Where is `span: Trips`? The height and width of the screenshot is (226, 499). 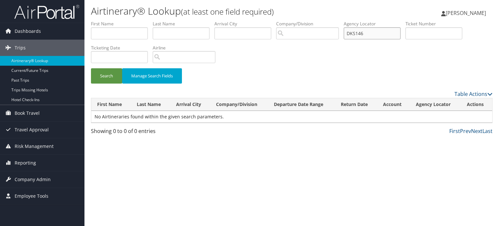 span: Trips is located at coordinates (20, 48).